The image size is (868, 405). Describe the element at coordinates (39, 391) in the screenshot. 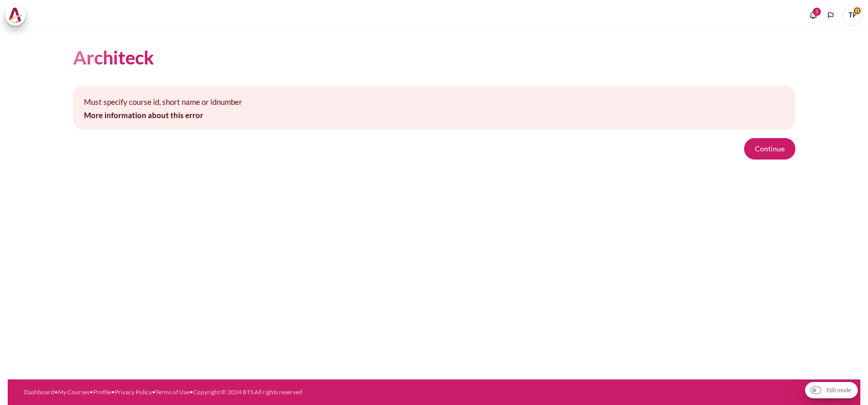

I see `a: Dashboard` at that location.